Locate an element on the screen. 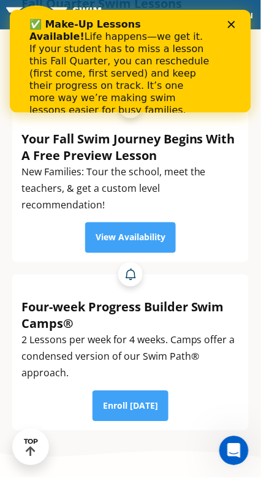 The width and height of the screenshot is (261, 478). span: Menu is located at coordinates (240, 15).